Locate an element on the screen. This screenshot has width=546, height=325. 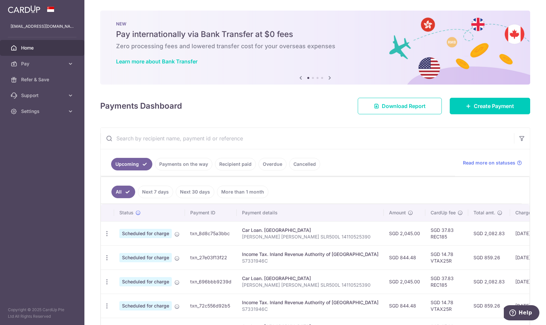
th: Payment details is located at coordinates (311, 213).